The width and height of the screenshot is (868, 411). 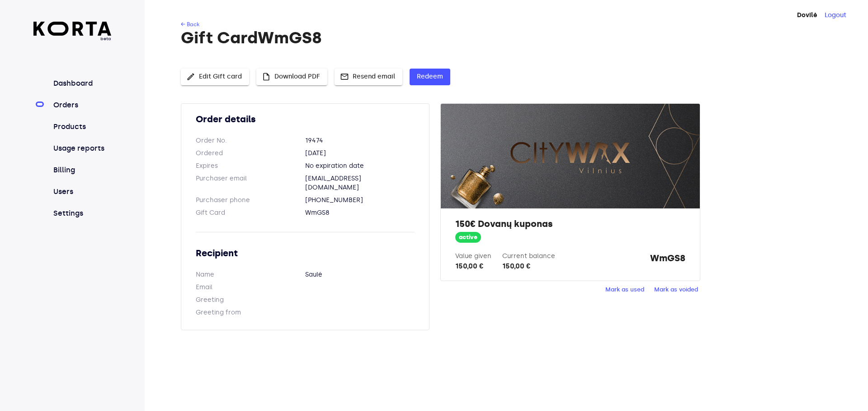 I want to click on span: Edit Gift card, so click(x=215, y=76).